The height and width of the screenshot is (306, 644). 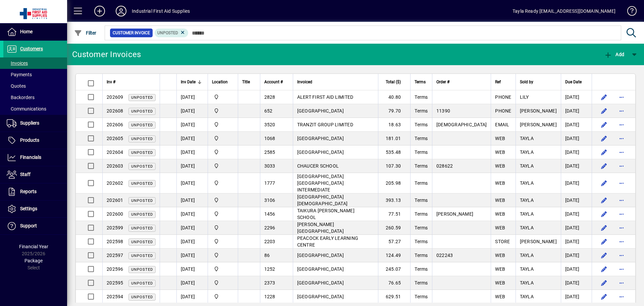 I want to click on span: 202599, so click(x=115, y=228).